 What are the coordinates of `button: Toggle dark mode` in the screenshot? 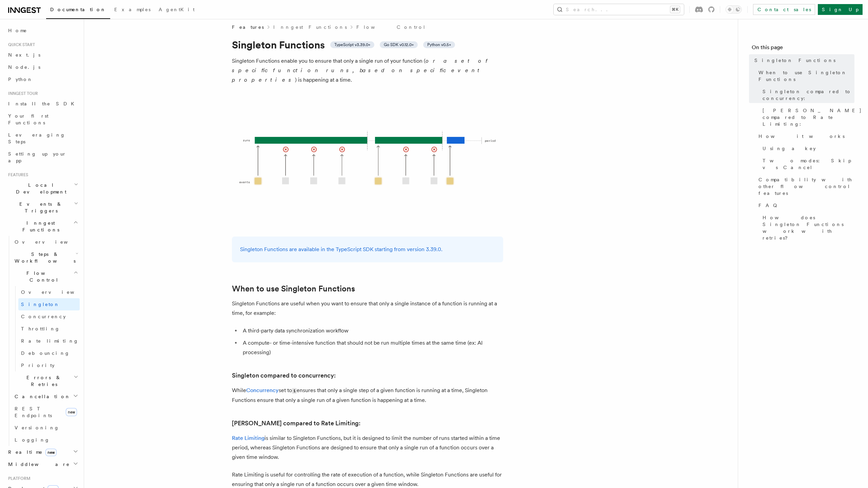 It's located at (734, 9).